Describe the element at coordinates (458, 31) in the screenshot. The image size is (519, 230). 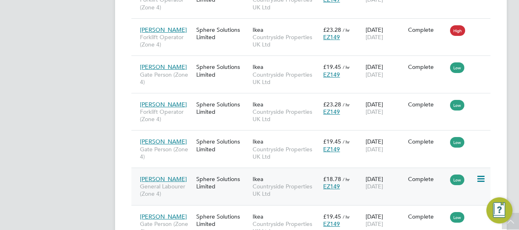
I see `span: High` at that location.